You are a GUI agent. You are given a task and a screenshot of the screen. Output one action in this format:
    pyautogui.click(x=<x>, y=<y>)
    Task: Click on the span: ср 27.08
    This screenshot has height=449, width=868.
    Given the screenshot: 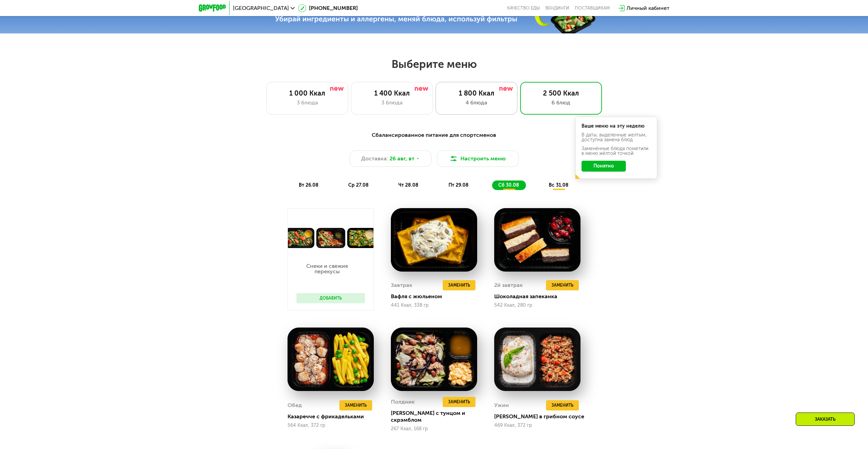 What is the action you would take?
    pyautogui.click(x=359, y=185)
    